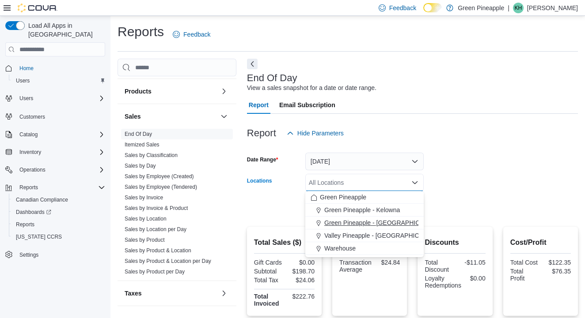 This screenshot has height=318, width=585. What do you see at coordinates (518, 8) in the screenshot?
I see `span: KH` at bounding box center [518, 8].